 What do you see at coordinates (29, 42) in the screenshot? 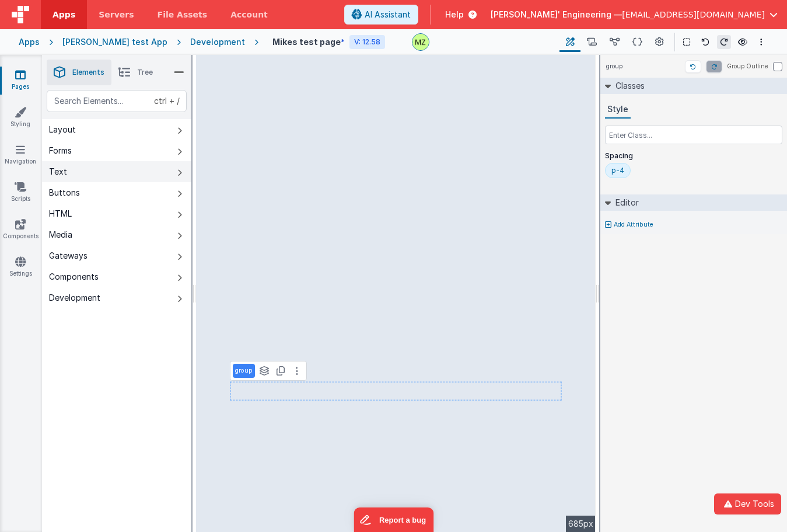
I see `div: Apps` at bounding box center [29, 42].